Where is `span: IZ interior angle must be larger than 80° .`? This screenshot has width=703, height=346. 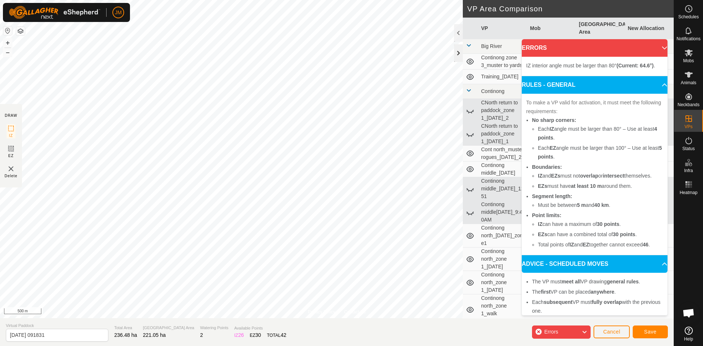
span: IZ interior angle must be larger than 80° . is located at coordinates (591, 66).